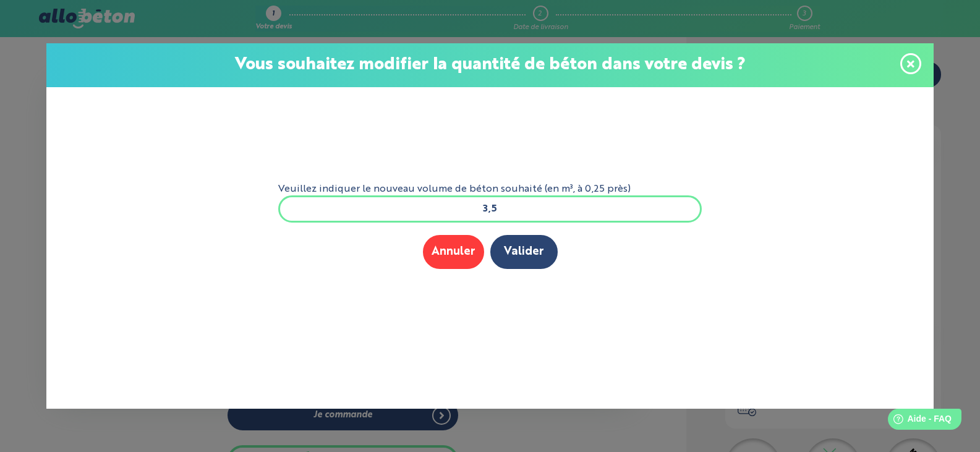  I want to click on button: Valider, so click(524, 252).